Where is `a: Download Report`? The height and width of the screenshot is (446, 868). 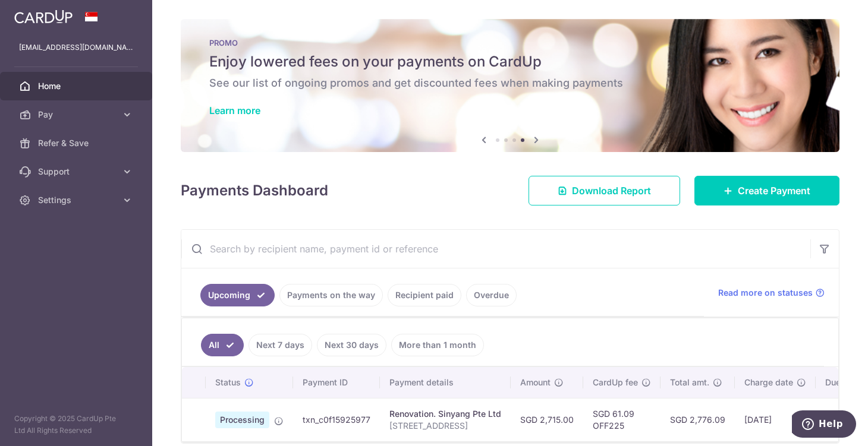 a: Download Report is located at coordinates (604, 191).